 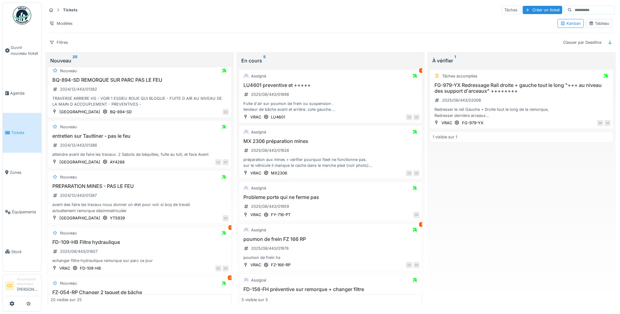 What do you see at coordinates (331, 289) in the screenshot?
I see `h3: FD-156-FH préventive sur remorque + changer filtre` at bounding box center [331, 289].